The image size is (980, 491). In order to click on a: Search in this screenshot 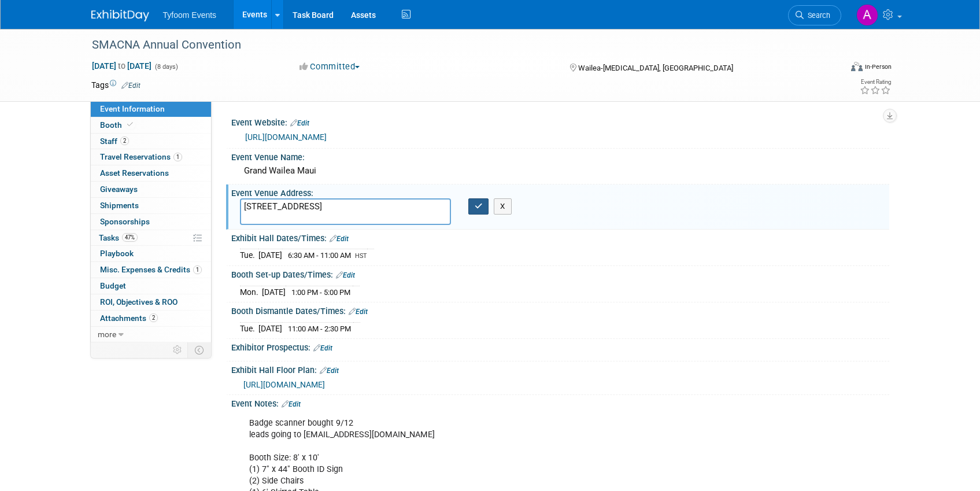, I will do `click(815, 15)`.